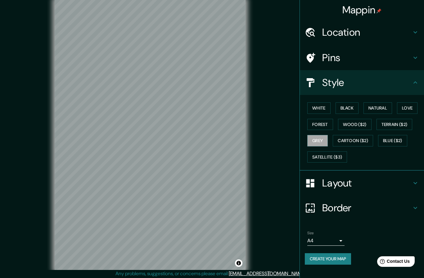  I want to click on button: Create your map, so click(328, 259).